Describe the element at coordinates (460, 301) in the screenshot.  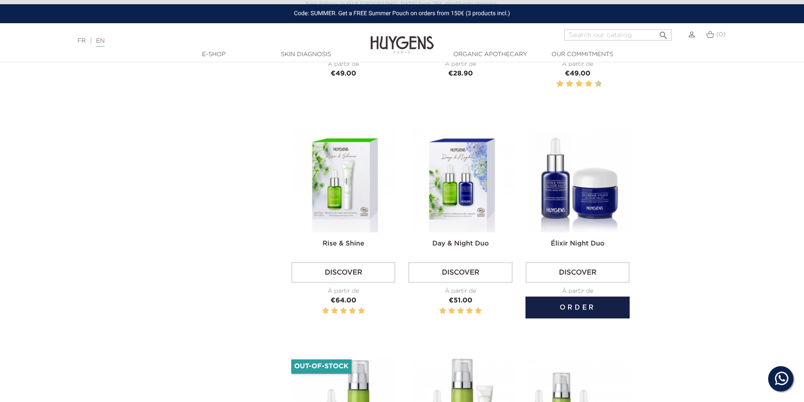
I see `span: €51.00` at that location.